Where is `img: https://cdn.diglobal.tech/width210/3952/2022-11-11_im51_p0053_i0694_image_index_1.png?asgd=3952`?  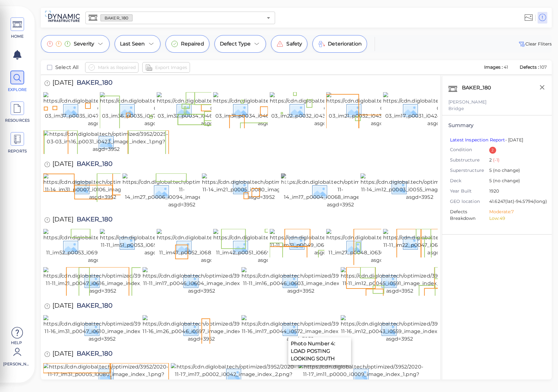 img: https://cdn.diglobal.tech/width210/3952/2022-11-11_im51_p0053_i0694_image_index_1.png?asgd=3952 is located at coordinates (158, 243).